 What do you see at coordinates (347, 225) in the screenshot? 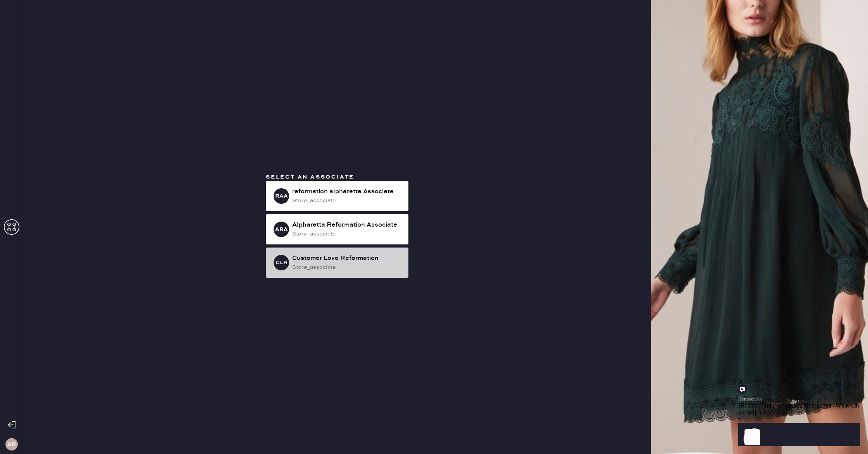
I see `div: Alpharetta Reformation Associate` at bounding box center [347, 225].